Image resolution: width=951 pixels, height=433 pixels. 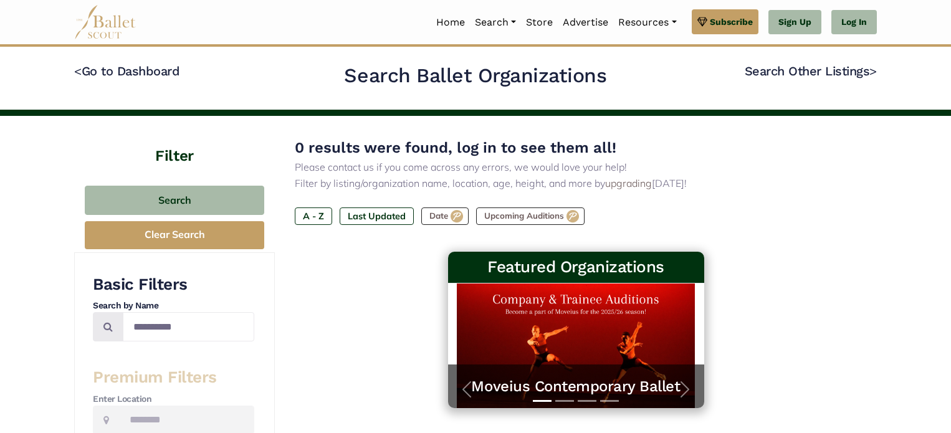 What do you see at coordinates (175, 200) in the screenshot?
I see `button: Search` at bounding box center [175, 200].